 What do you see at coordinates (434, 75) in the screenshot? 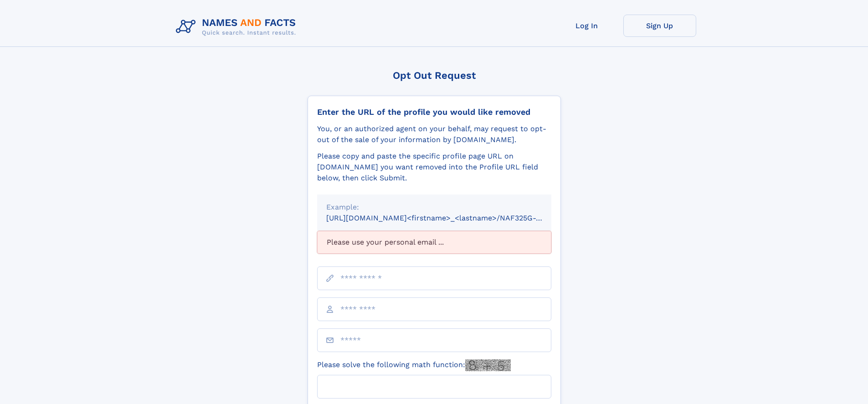
I see `div: Opt Out Request` at bounding box center [434, 75].